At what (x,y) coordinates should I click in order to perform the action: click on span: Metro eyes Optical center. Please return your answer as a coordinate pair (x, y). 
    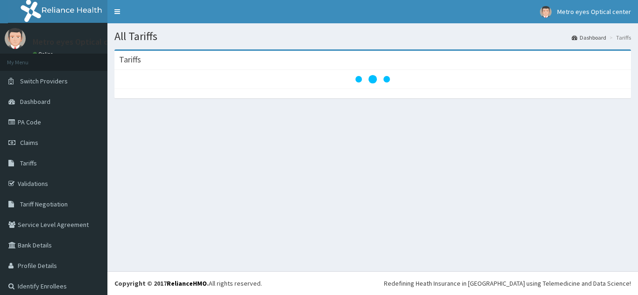
    Looking at the image, I should click on (594, 12).